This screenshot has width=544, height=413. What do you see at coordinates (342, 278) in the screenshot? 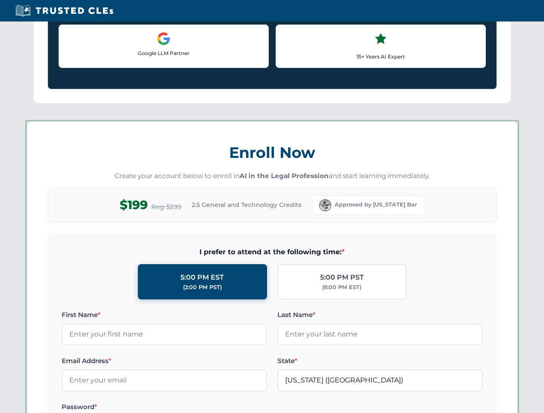
I see `div: 5:00 PM PST` at bounding box center [342, 278].